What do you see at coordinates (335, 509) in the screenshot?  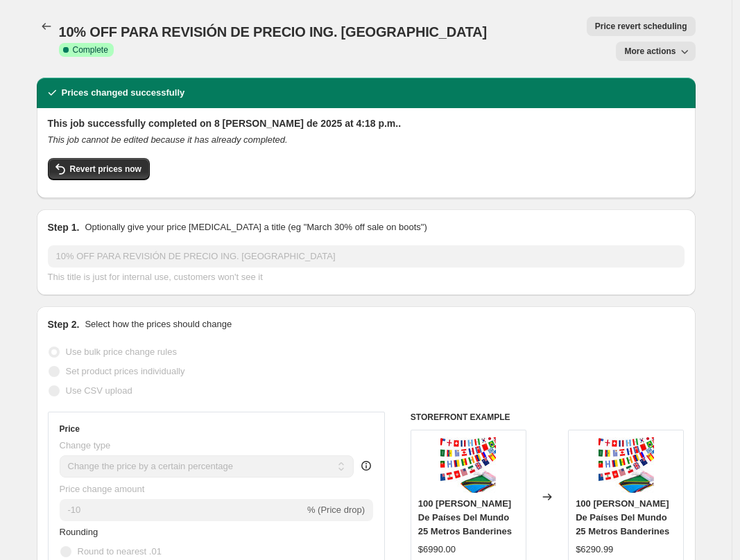 I see `span: % (Price drop)` at bounding box center [335, 509].